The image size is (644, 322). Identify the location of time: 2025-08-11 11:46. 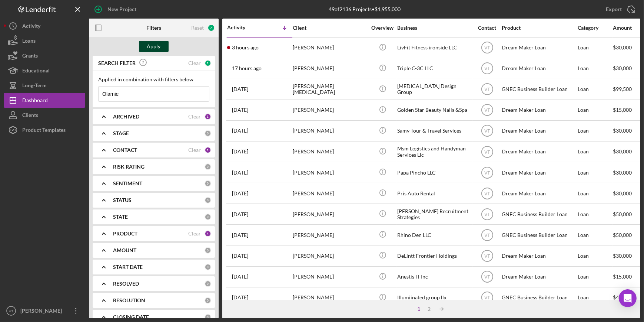
(240, 151).